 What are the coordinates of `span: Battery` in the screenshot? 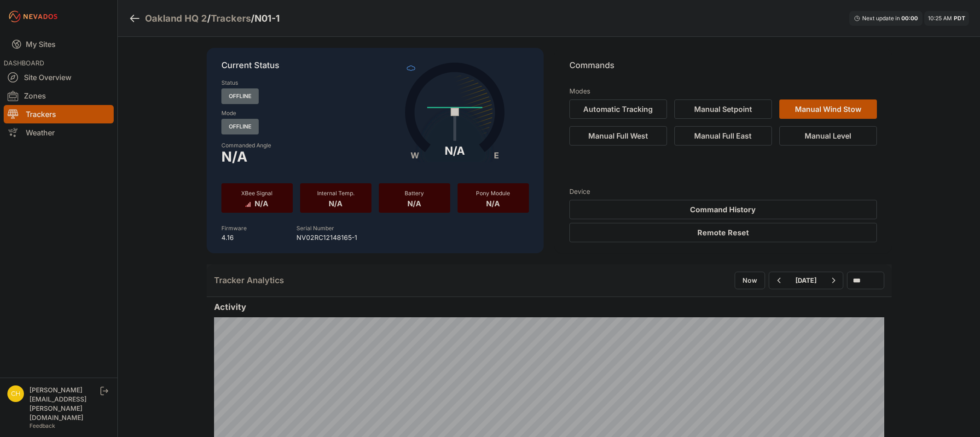 It's located at (414, 193).